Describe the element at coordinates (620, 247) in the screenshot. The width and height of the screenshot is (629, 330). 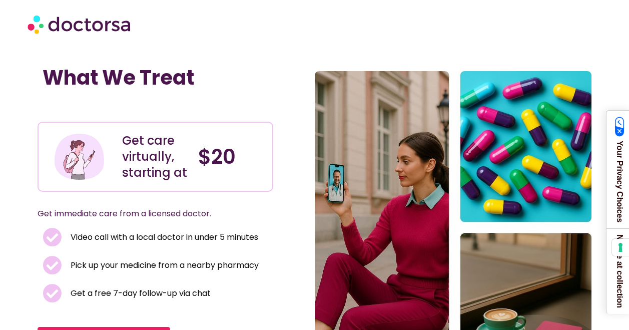
I see `button: Your consent preferences for tracking technologies` at that location.